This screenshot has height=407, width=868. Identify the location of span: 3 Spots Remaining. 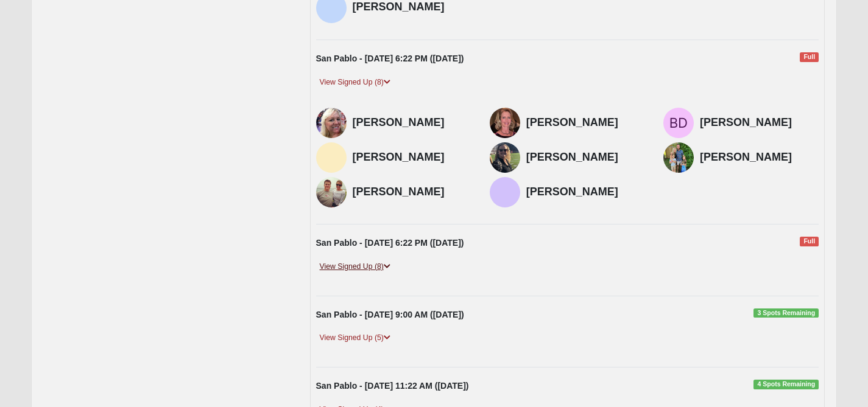
(786, 314).